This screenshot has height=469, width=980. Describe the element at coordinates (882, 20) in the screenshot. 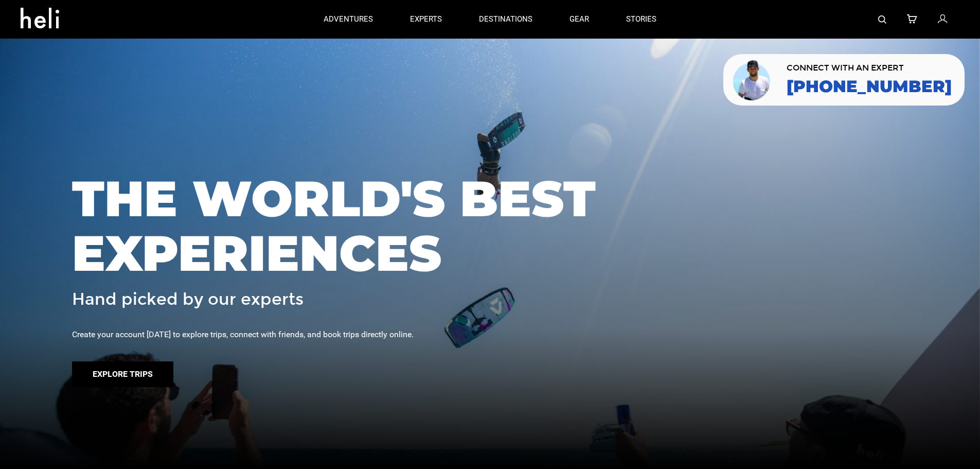

I see `img: search-bar-icon.svg` at that location.